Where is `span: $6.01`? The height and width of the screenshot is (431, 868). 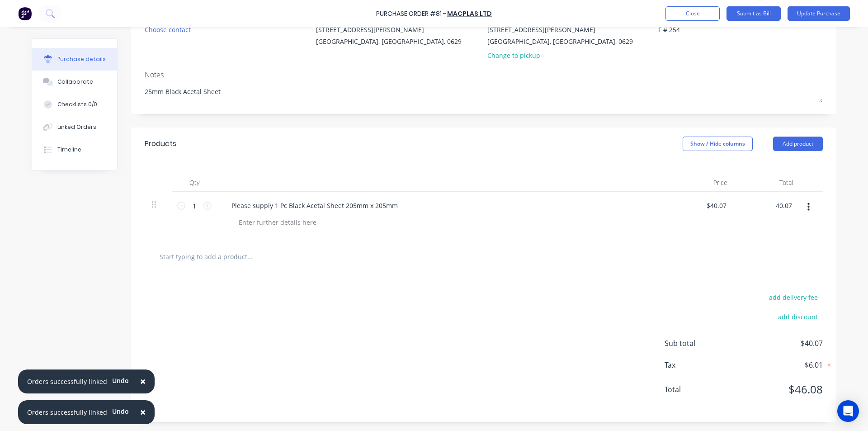 span: $6.01 is located at coordinates (778, 365).